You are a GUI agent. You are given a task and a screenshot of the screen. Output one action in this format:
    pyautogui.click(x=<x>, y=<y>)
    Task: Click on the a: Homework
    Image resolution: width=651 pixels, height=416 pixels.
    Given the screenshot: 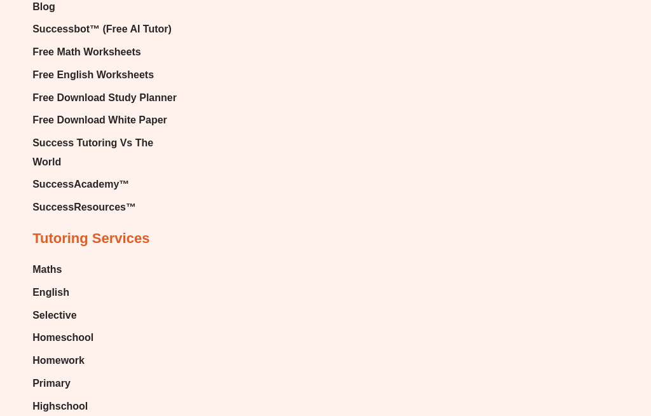 What is the action you would take?
    pyautogui.click(x=63, y=360)
    